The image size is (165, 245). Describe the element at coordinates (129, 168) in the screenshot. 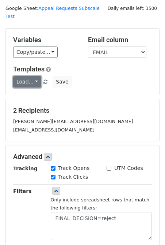

I see `label: UTM Codes` at that location.